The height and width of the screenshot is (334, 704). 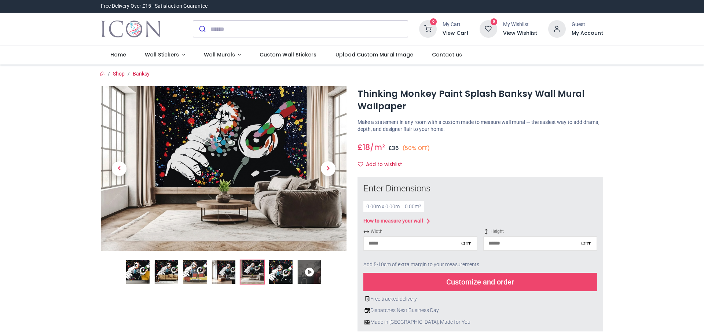 I want to click on button: Submit, so click(x=202, y=29).